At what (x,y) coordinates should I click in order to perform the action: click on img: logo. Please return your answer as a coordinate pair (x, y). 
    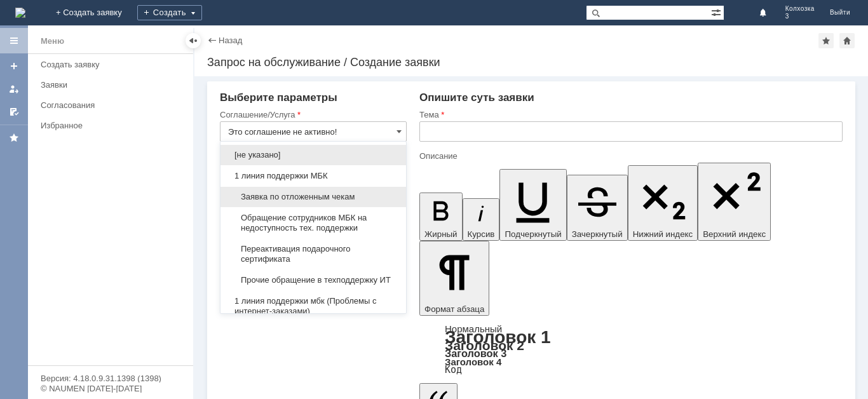
    Looking at the image, I should click on (20, 13).